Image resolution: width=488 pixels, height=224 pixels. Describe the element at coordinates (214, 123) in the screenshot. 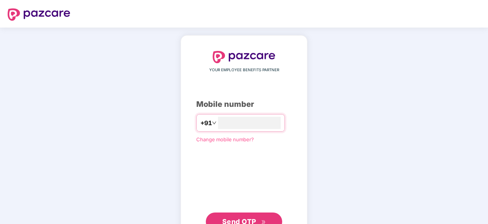

I see `span: down` at that location.